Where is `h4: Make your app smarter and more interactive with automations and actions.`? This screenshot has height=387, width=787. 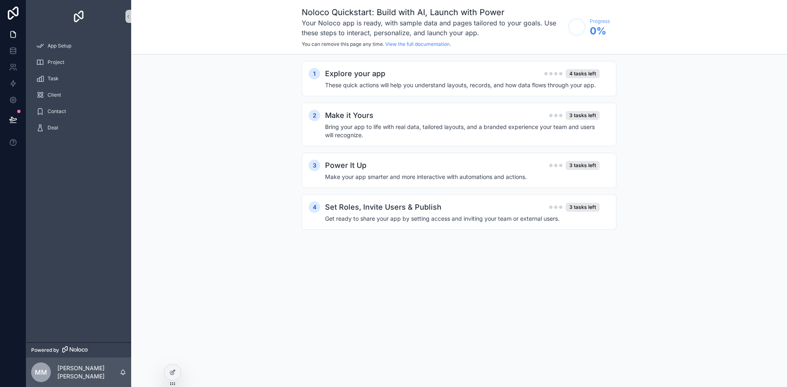 h4: Make your app smarter and more interactive with automations and actions. is located at coordinates (462, 177).